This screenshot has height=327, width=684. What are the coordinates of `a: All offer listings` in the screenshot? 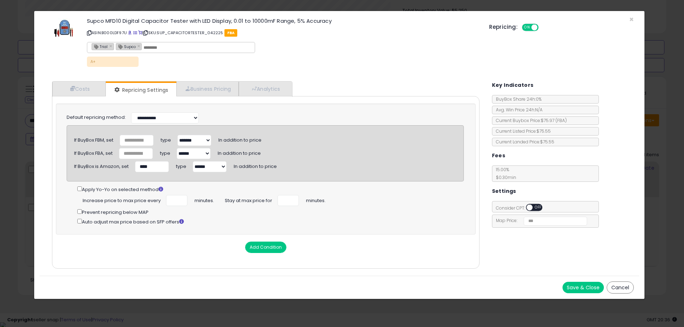 It's located at (135, 33).